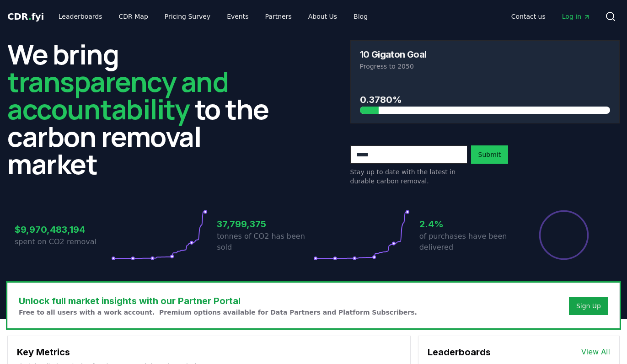 This screenshot has height=364, width=627. Describe the element at coordinates (393, 54) in the screenshot. I see `h3: 10 Gigaton Goal` at that location.